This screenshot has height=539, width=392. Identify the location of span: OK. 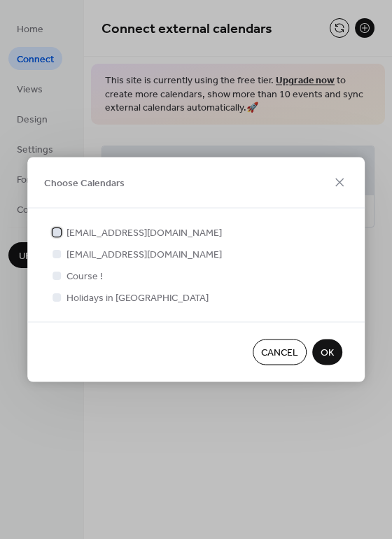
(327, 353).